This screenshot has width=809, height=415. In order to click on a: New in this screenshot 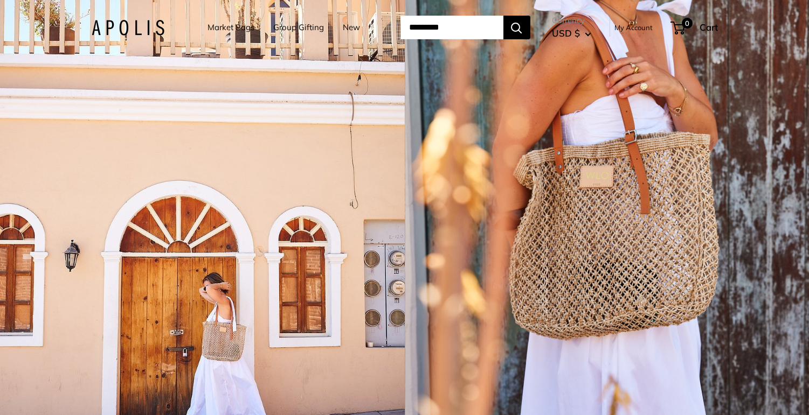, I will do `click(351, 27)`.